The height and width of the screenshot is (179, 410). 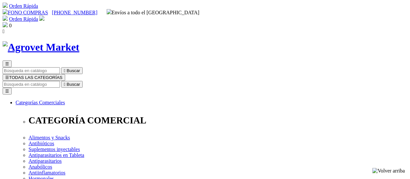 What do you see at coordinates (54, 149) in the screenshot?
I see `a: Suplementos inyectables` at bounding box center [54, 149].